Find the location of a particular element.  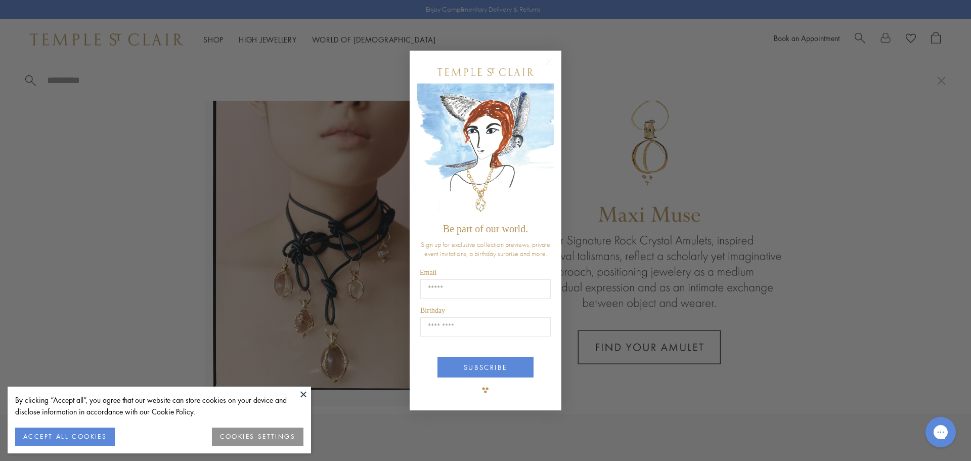

span: Be part of our world. is located at coordinates (485, 229).